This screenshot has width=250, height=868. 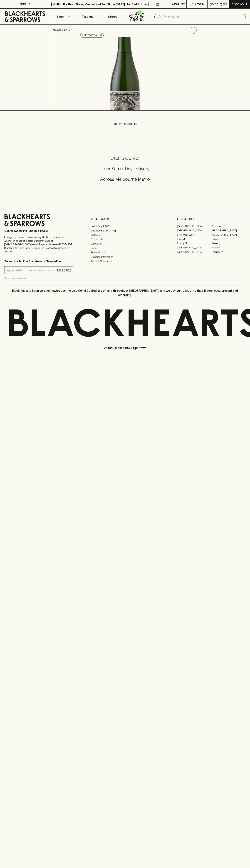 I want to click on a: Thornbury, so click(x=229, y=252).